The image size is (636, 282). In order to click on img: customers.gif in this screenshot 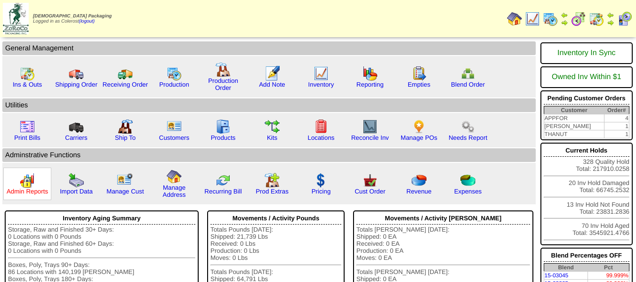, I will do `click(174, 127)`.